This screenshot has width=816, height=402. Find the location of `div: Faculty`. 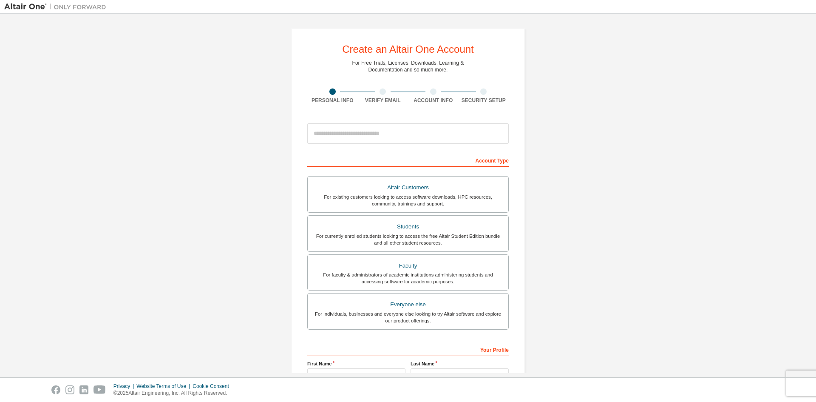

div: Faculty is located at coordinates (408, 266).